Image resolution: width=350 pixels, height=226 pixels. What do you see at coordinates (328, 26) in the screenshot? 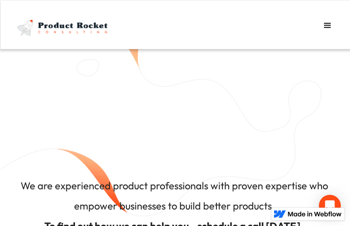
I see `div: menu` at bounding box center [328, 26].